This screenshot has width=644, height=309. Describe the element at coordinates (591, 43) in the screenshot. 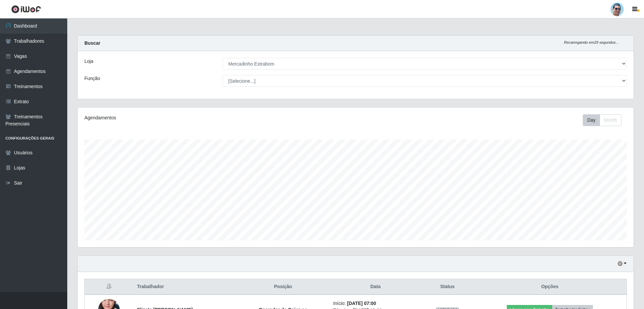

I see `i: Recarregando em 29 segundos...` at that location.